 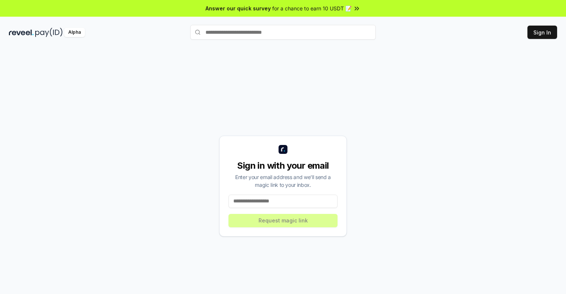 What do you see at coordinates (49, 32) in the screenshot?
I see `img: pay_id` at bounding box center [49, 32].